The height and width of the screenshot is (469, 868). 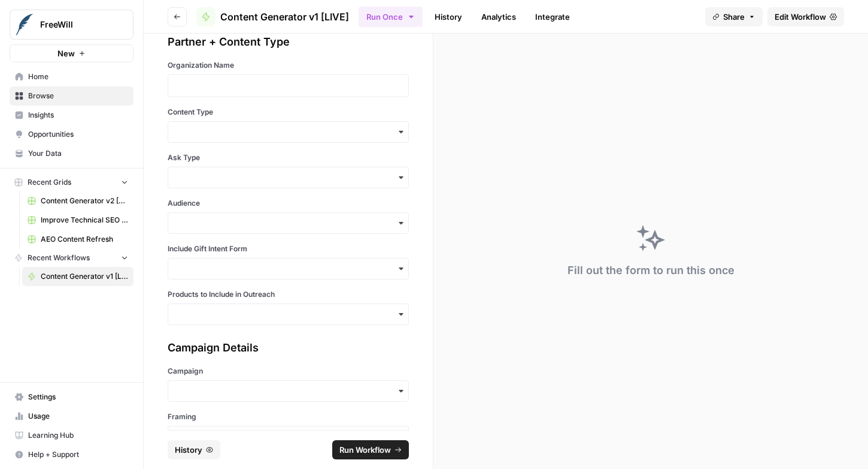 I want to click on a: Analytics, so click(x=499, y=17).